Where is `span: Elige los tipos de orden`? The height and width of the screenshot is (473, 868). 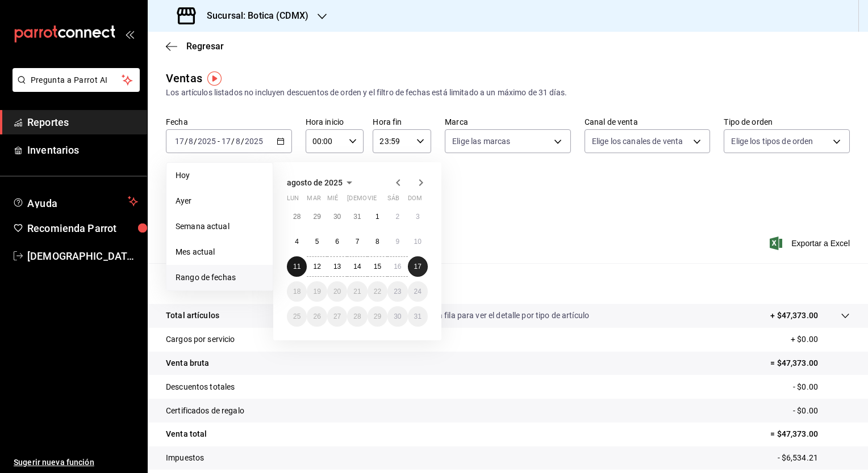 span: Elige los tipos de orden is located at coordinates (772, 141).